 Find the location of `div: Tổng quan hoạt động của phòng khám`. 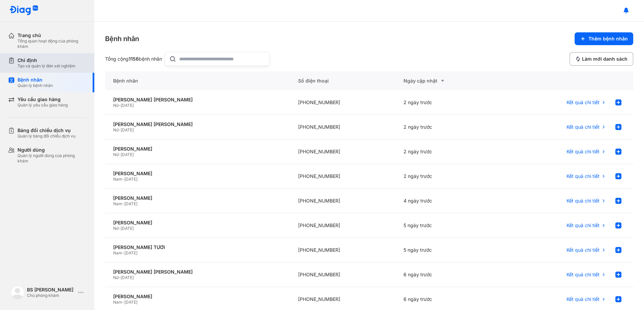

div: Tổng quan hoạt động của phòng khám is located at coordinates (52, 44).